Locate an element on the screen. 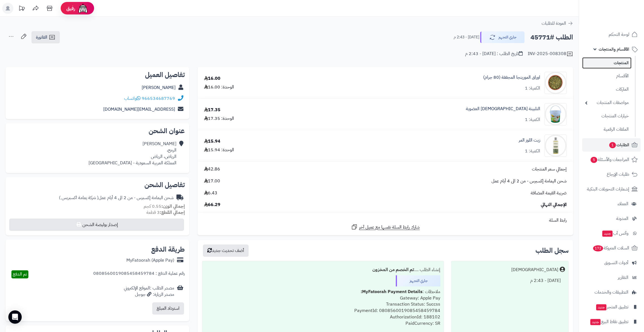 The image size is (644, 332). div: الوحدة: 16.00 is located at coordinates (219, 87).